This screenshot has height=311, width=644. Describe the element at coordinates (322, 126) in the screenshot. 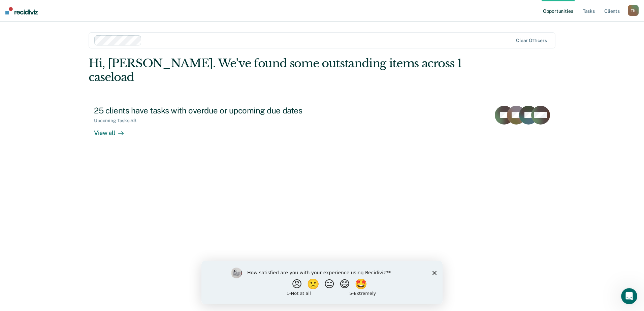

I see `a: 25 clients have tasks with overdue or upcoming due datesUpcoming Tasks:53View all` at that location.